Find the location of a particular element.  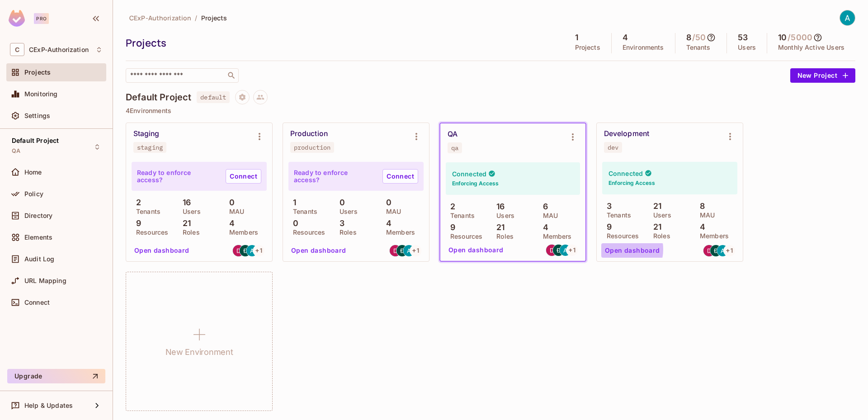

button: New Project is located at coordinates (823, 75).